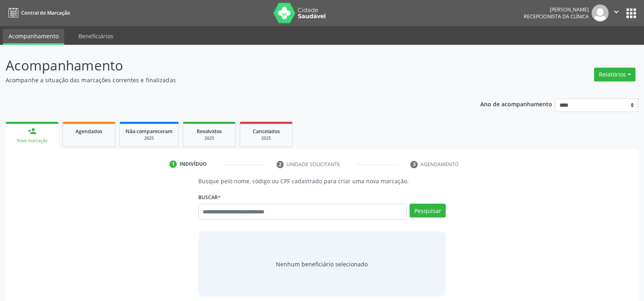  I want to click on label: Buscar, so click(209, 197).